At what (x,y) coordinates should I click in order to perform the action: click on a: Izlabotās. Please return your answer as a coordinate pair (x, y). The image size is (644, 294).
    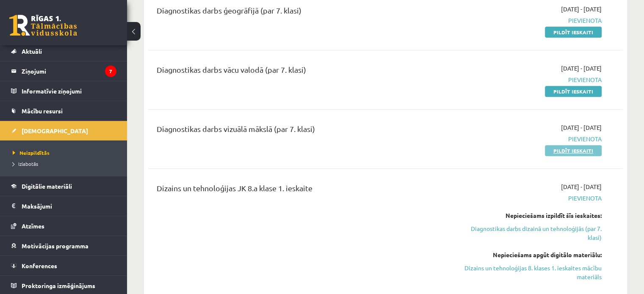
    Looking at the image, I should click on (65, 164).